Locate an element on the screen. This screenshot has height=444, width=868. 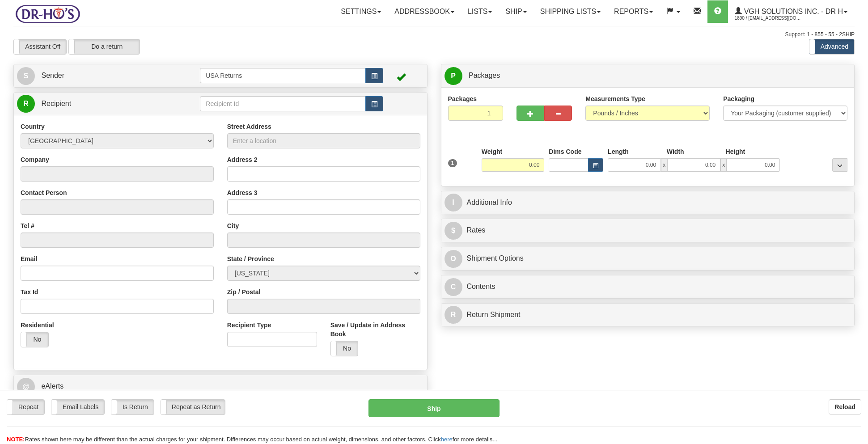
label: Country is located at coordinates (32, 126).